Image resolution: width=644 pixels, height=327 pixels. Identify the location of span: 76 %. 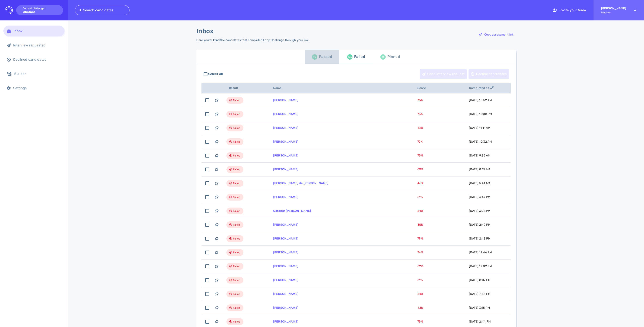
(420, 100).